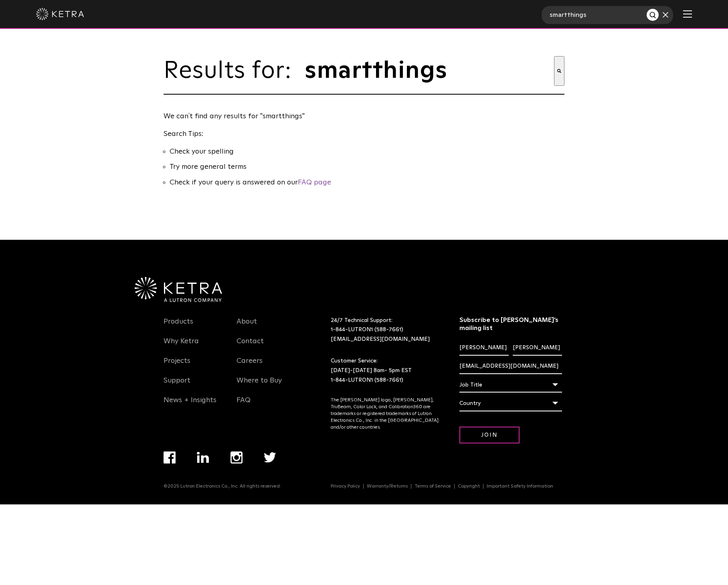 This screenshot has width=728, height=585. Describe the element at coordinates (367, 167) in the screenshot. I see `li: Try more general terms` at that location.